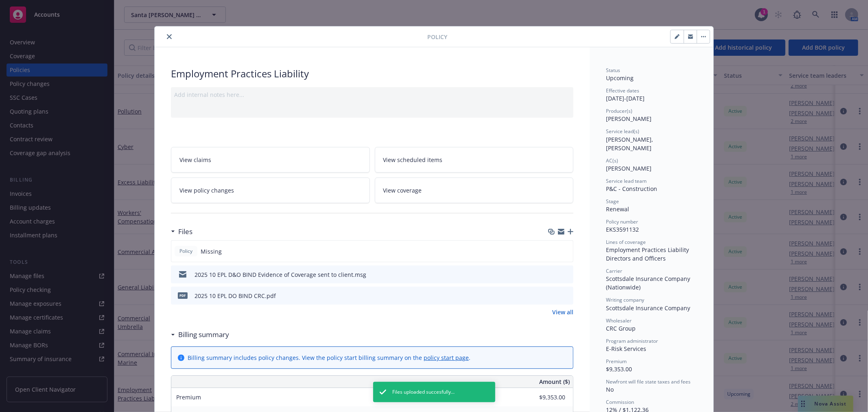 The width and height of the screenshot is (868, 412). Describe the element at coordinates (169, 37) in the screenshot. I see `button: close` at that location.